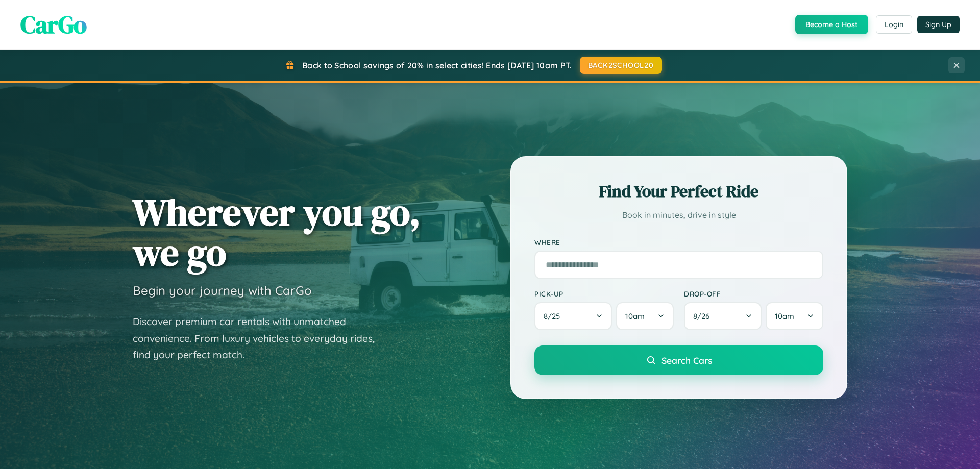 The height and width of the screenshot is (469, 980). What do you see at coordinates (679, 360) in the screenshot?
I see `button: Search Cars` at bounding box center [679, 360].